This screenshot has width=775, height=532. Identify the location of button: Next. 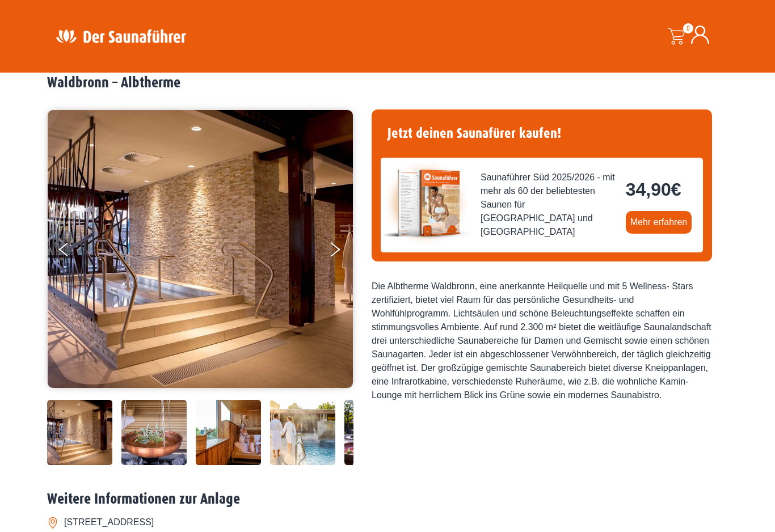
(343, 252).